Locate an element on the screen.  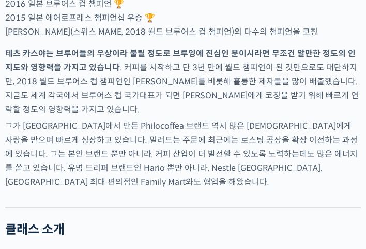
strong: 테츠 카스야는 브루어들의 우상이라 불릴 정도로 브루잉에 진심인 분이시라면 무조건 알만한 정도의 인지도와 영향력을 가지고 있습니다 is located at coordinates (181, 61).